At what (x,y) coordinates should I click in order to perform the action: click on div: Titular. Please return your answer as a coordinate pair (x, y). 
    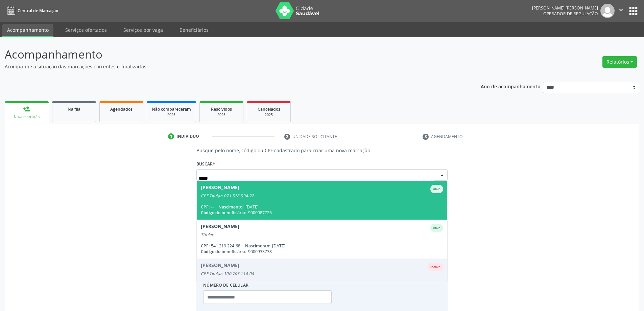
    Looking at the image, I should click on (322, 235).